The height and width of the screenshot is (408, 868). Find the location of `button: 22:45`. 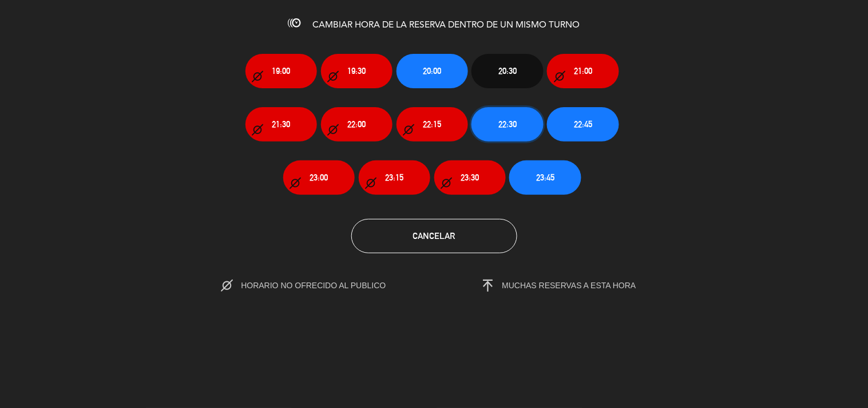

button: 22:45 is located at coordinates (582, 125).